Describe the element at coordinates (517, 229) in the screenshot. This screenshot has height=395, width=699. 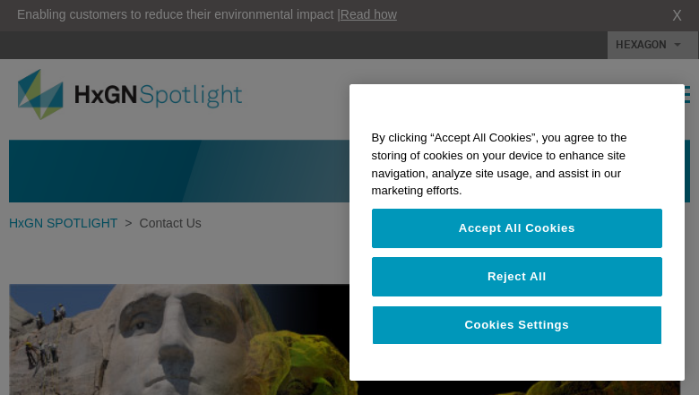
I see `button: Accept All Cookies` at that location.